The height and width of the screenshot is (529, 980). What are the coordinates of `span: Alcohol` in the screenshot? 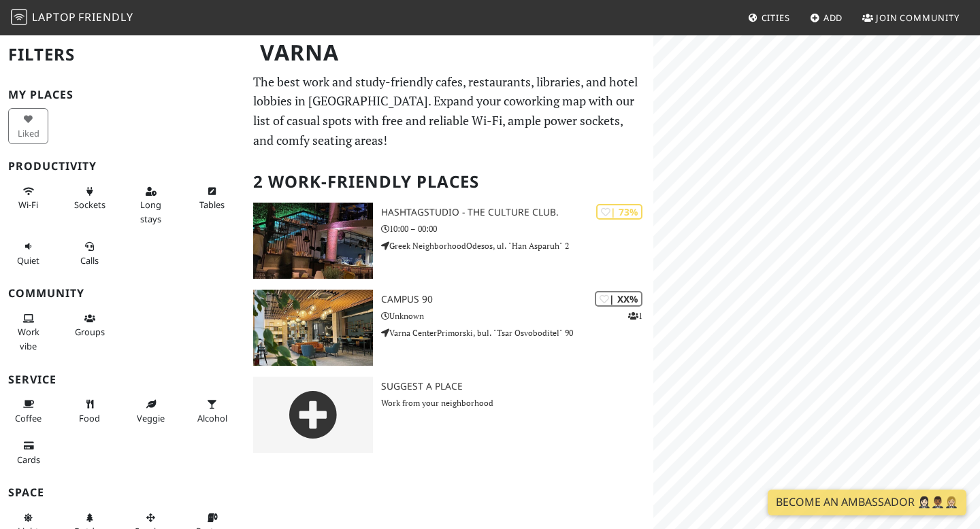 It's located at (212, 419).